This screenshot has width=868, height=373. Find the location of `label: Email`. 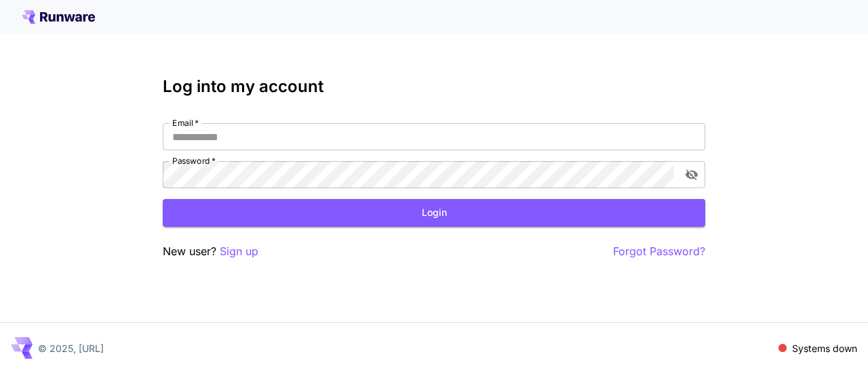

label: Email is located at coordinates (185, 123).